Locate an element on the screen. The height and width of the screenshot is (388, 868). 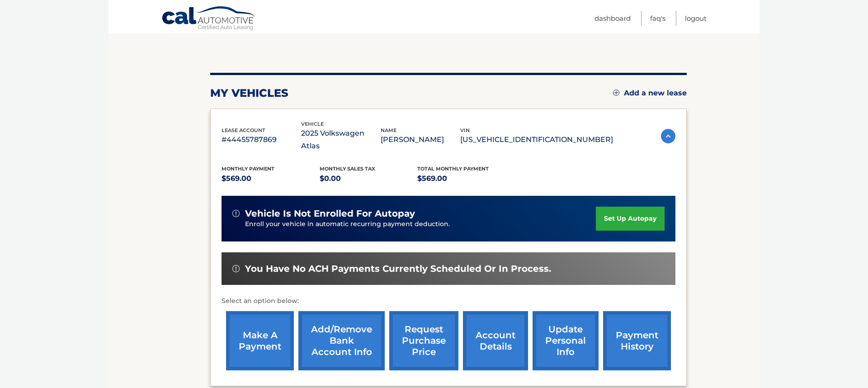
a: Logout is located at coordinates (696, 18).